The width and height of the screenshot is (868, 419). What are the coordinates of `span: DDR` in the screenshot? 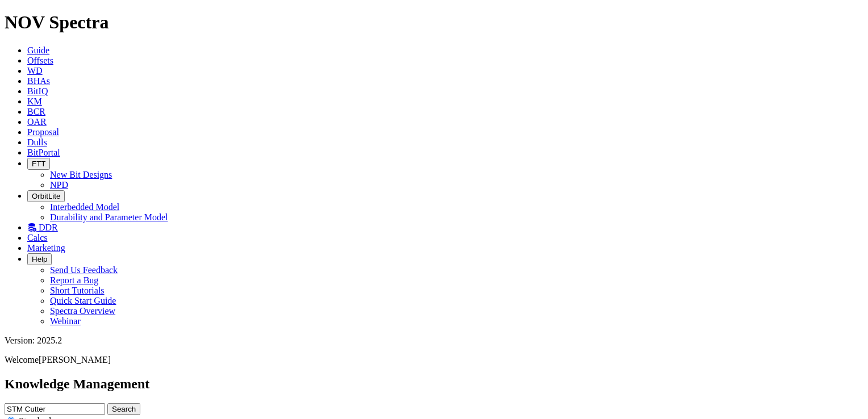 It's located at (48, 227).